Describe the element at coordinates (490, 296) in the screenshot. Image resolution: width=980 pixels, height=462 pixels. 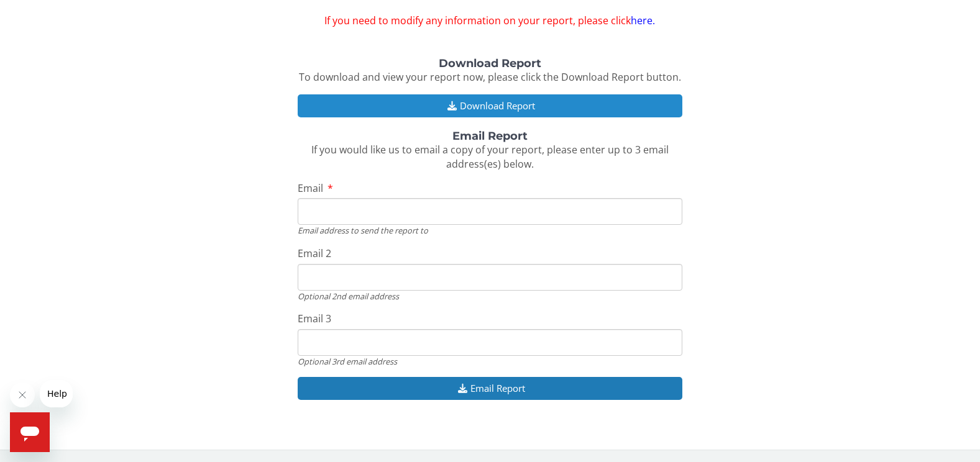
I see `div: Optional 2nd email address` at that location.